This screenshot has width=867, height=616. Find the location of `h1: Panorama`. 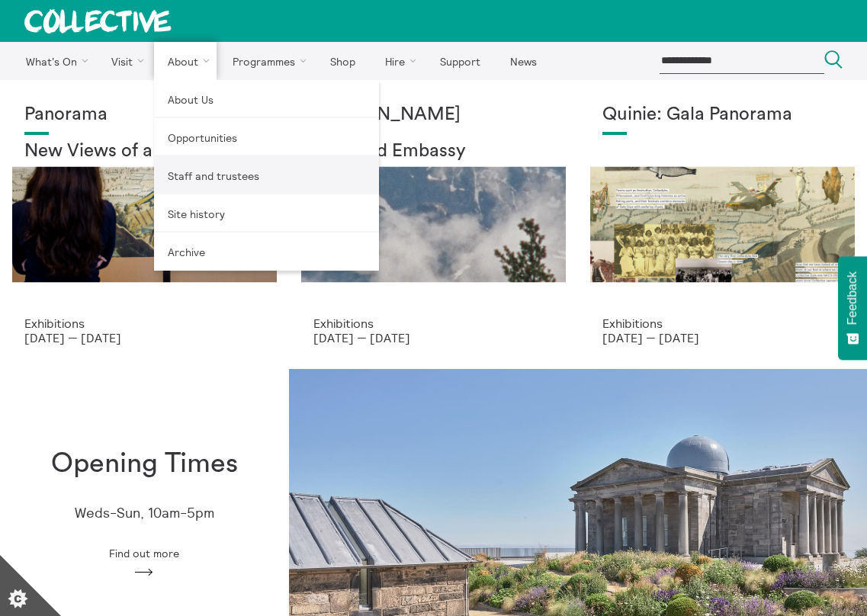

h1: Panorama is located at coordinates (144, 115).